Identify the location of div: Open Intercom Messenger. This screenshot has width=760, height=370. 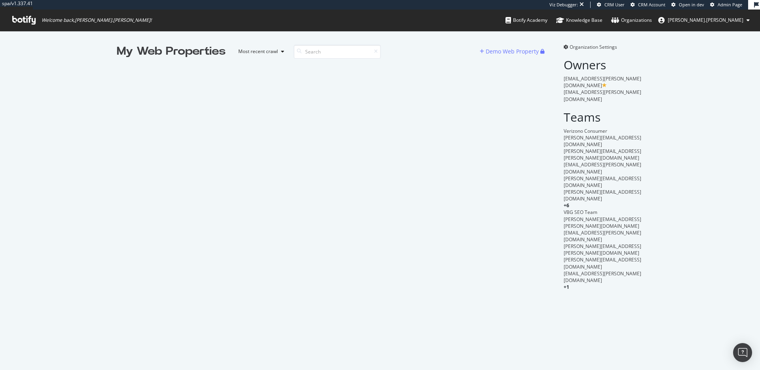
(742, 352).